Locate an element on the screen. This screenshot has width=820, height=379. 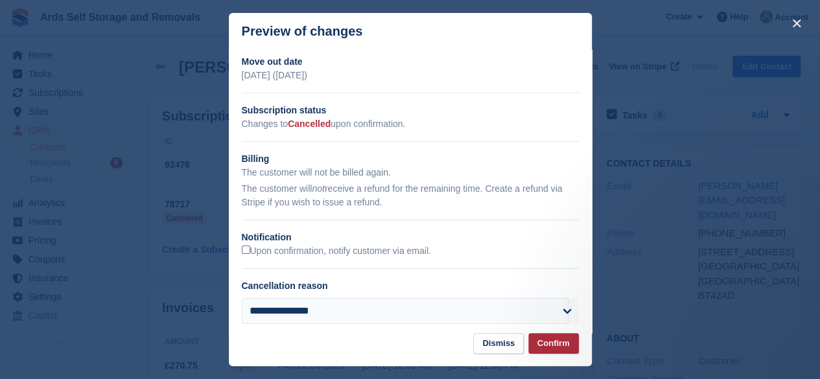
p: The customer will not be billed again. is located at coordinates (410, 172).